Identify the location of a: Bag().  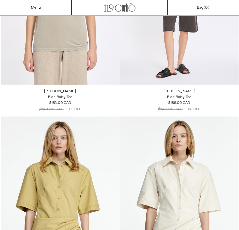
(203, 8).